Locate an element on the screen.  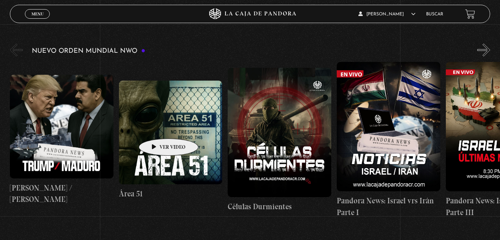
h4: Pandora News: Israel vrs Irán Parte I is located at coordinates (389, 206).